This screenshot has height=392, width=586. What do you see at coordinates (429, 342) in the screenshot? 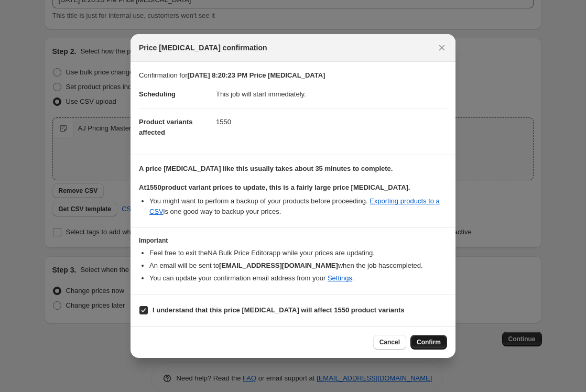
I see `button: Confirm` at bounding box center [429, 342].